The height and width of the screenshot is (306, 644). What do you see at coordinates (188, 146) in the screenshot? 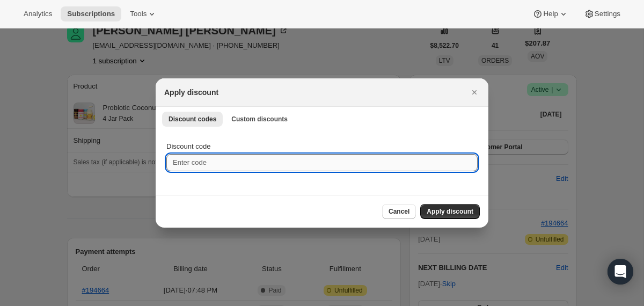
I see `span: Discount code` at bounding box center [188, 146].